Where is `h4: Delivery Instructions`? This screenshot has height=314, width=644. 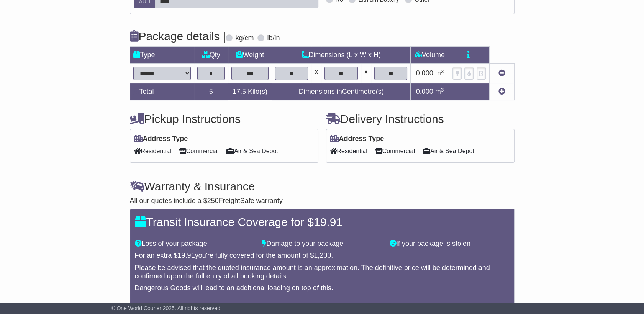
h4: Delivery Instructions is located at coordinates (420, 119).